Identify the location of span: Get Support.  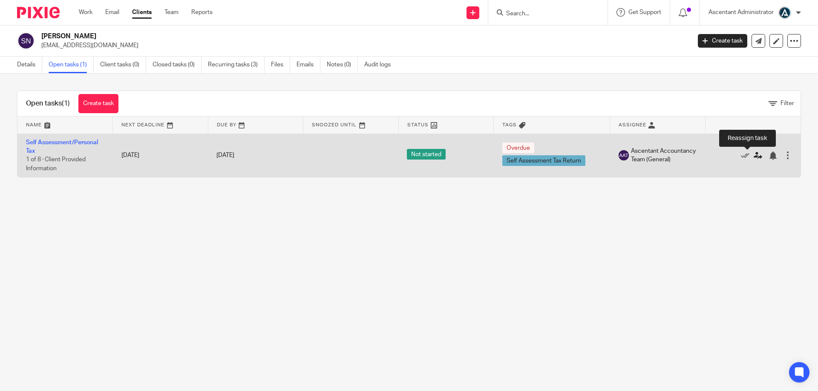
(644, 12).